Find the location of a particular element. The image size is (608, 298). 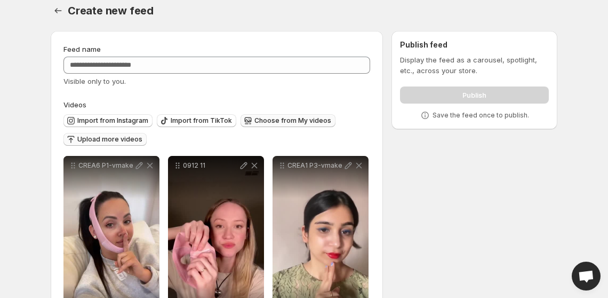

span: Create new feed is located at coordinates (110, 11).